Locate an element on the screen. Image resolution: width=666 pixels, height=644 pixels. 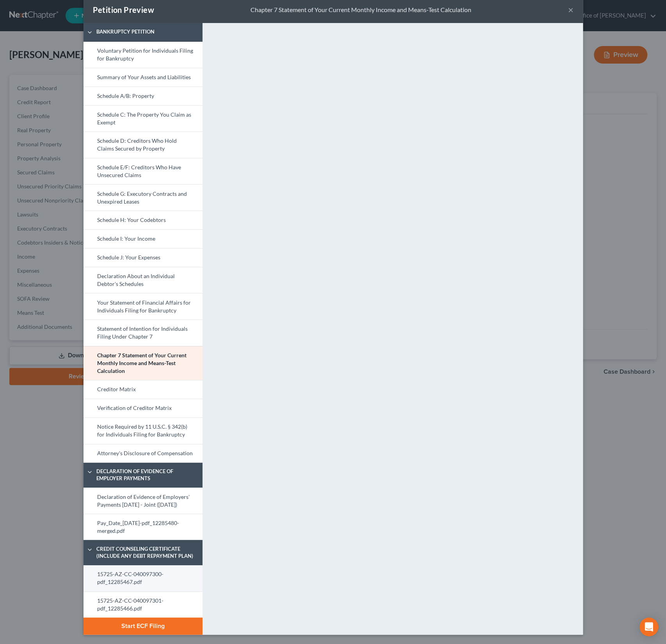
a: Summary of Your Assets and Liabilities is located at coordinates (143, 77).